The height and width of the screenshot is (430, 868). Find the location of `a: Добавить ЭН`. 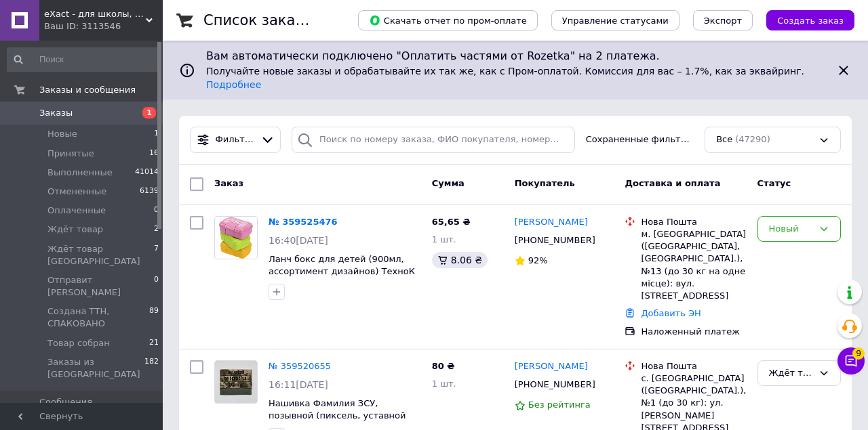

a: Добавить ЭН is located at coordinates (671, 313).